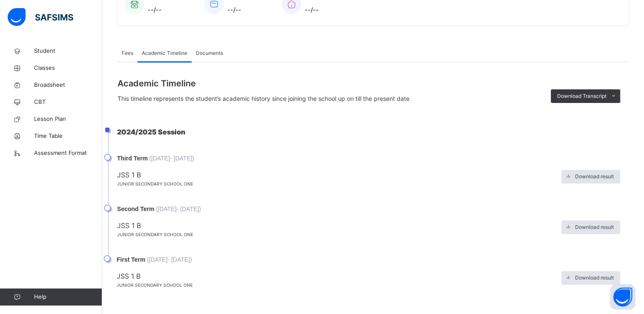  Describe the element at coordinates (68, 136) in the screenshot. I see `span: Time Table` at that location.